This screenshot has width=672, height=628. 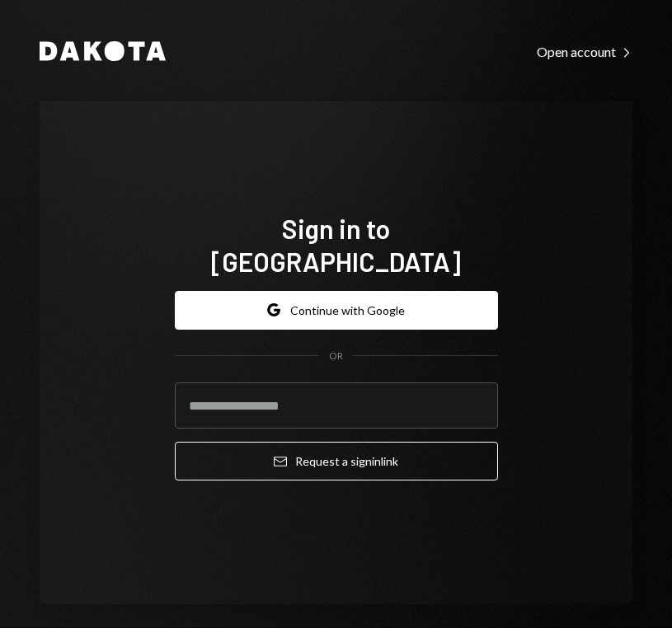 I want to click on a: Open account, so click(x=584, y=51).